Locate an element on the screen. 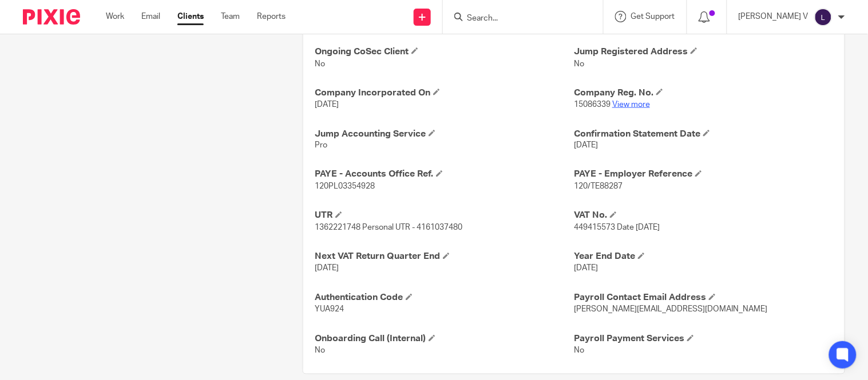 The height and width of the screenshot is (380, 868). input: Search is located at coordinates (517, 19).